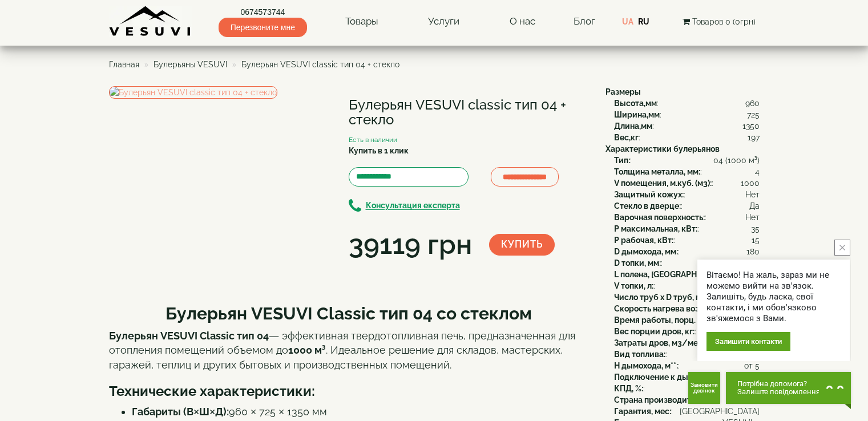  What do you see at coordinates (623, 92) in the screenshot?
I see `b: Размеры` at bounding box center [623, 92].